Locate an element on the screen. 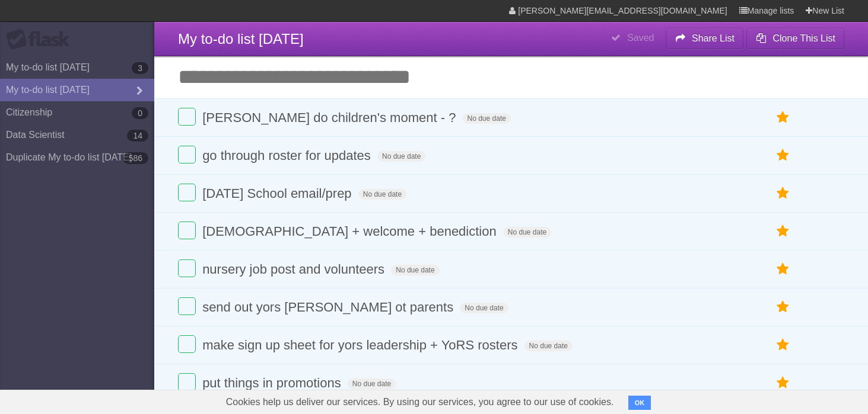 This screenshot has height=414, width=868. span: go through roster for updates is located at coordinates (288, 155).